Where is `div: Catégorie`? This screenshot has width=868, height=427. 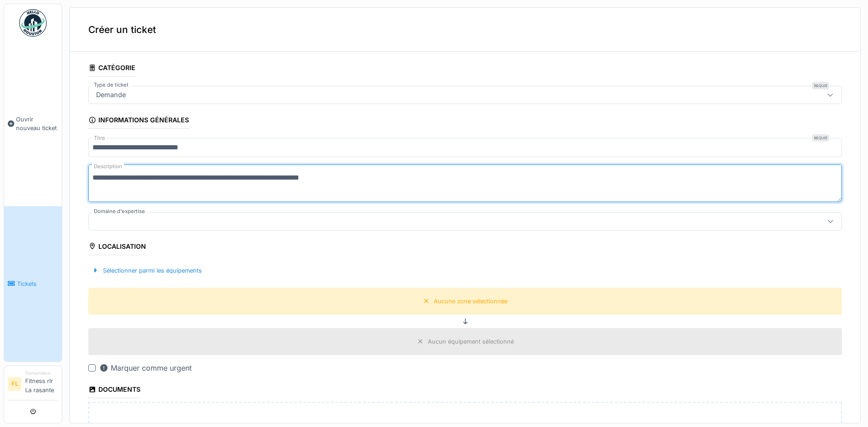
div: Catégorie is located at coordinates (112, 68).